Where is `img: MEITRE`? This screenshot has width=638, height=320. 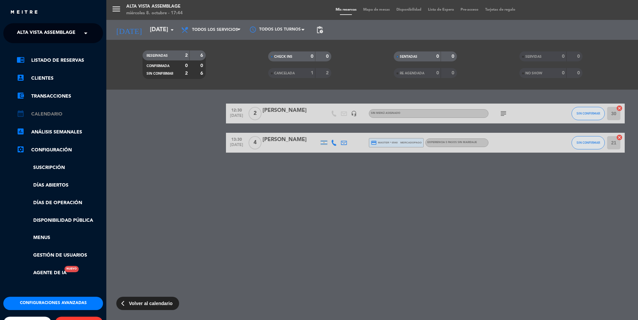
img: MEITRE is located at coordinates (24, 12).